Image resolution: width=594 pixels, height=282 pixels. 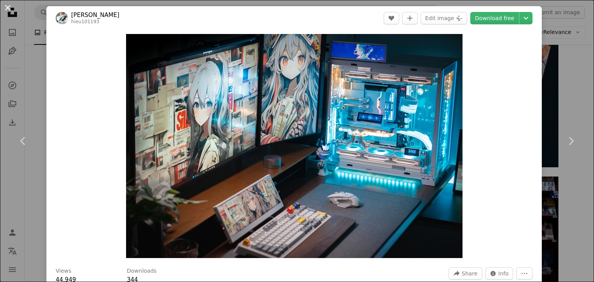 What do you see at coordinates (63, 271) in the screenshot?
I see `h3: Views` at bounding box center [63, 271].